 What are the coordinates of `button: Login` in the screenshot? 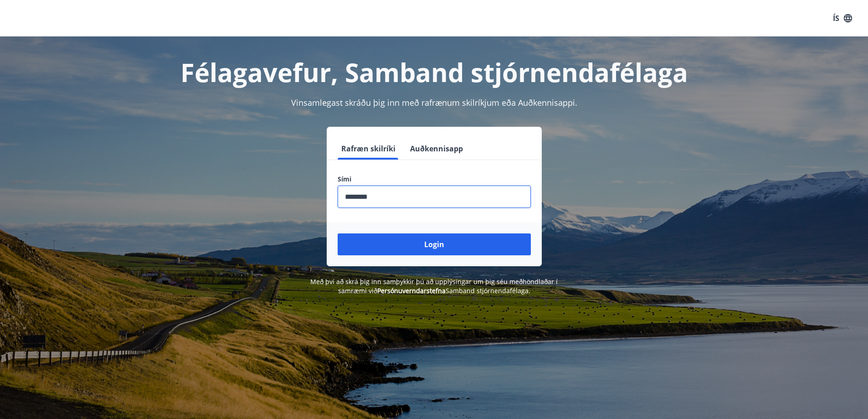 It's located at (434, 245).